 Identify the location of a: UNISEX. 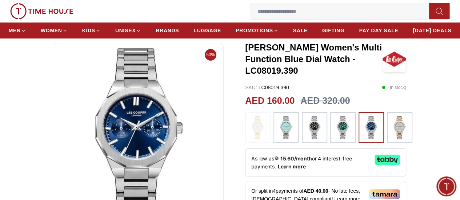
(128, 31).